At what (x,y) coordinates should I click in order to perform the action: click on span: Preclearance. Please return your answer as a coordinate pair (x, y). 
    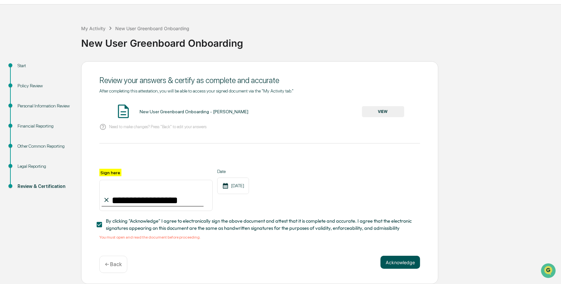
    Looking at the image, I should click on (27, 85).